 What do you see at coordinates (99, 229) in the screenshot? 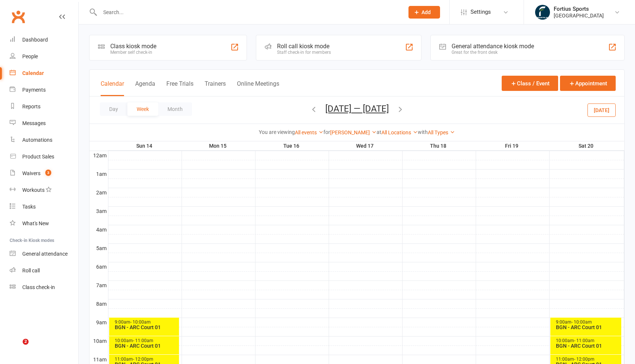
I see `th: 4am` at bounding box center [99, 229].